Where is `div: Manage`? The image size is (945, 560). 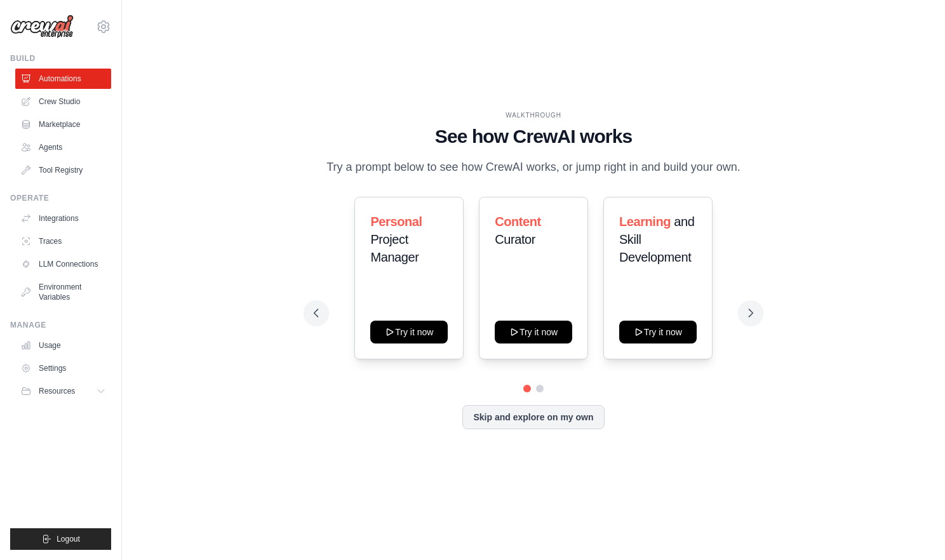
div: Manage is located at coordinates (61, 325).